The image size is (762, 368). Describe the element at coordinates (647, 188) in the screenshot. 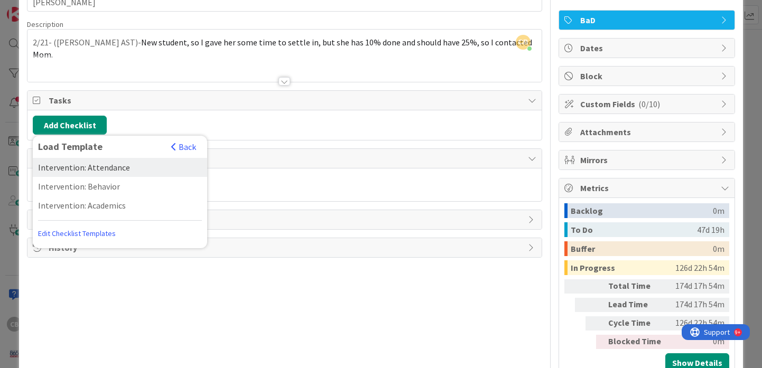

I see `span: Metrics` at that location.